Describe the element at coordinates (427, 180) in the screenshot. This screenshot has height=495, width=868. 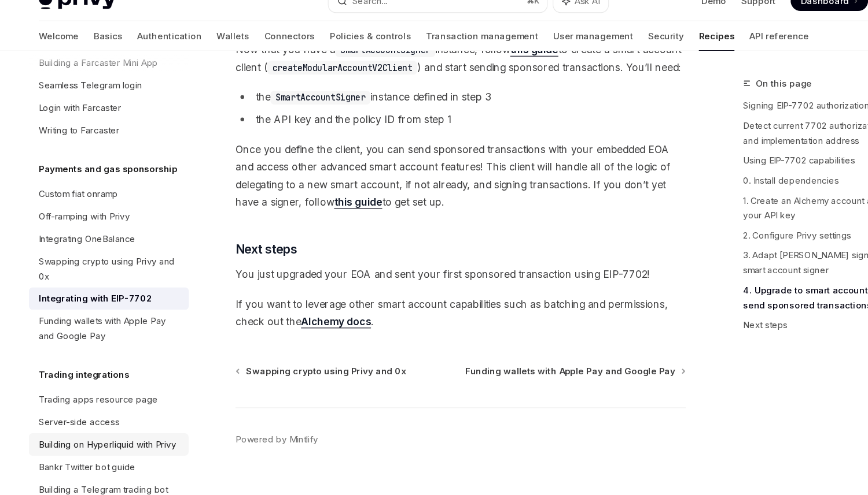
I see `span: Once you define the client, you can send sponsored transactions with your embedded EOA and access...` at that location.